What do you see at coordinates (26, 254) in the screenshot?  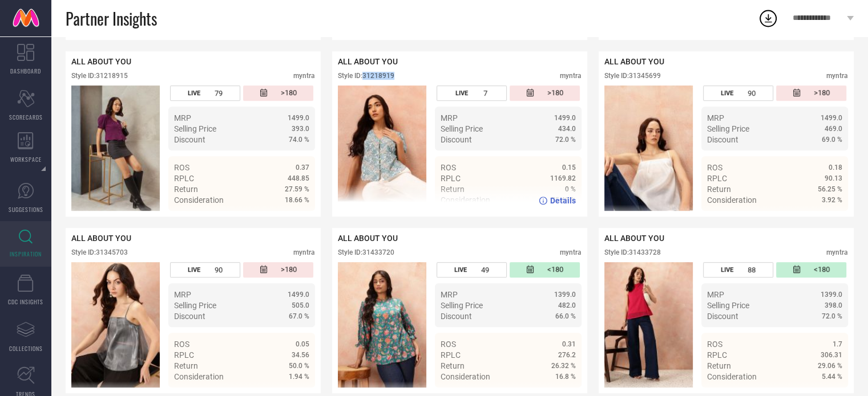 I see `span: INSPIRATION` at bounding box center [26, 254].